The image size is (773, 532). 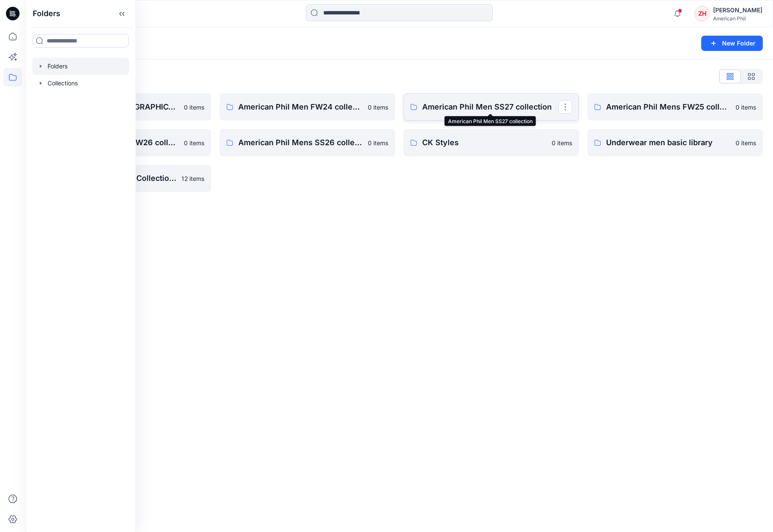 I want to click on button: New Folder, so click(x=731, y=43).